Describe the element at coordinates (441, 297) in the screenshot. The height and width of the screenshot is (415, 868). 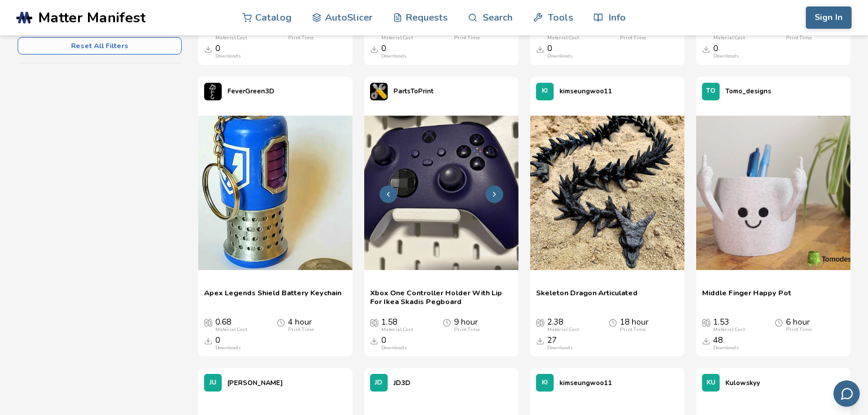
I see `span: Xbox One Controller Holder With Lip For Ikea Skadis Pegboard` at that location.